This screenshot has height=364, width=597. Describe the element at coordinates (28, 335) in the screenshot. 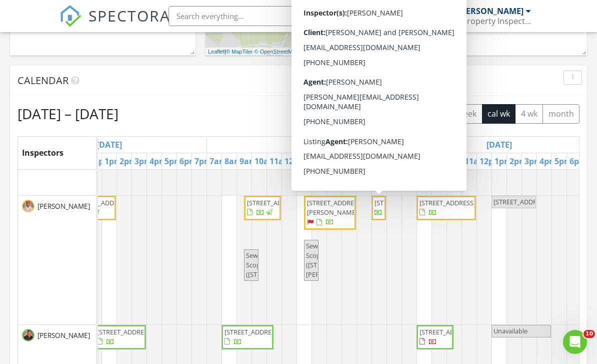

I see `img: screenshot_20240501_at_11.40.13_am.png` at that location.